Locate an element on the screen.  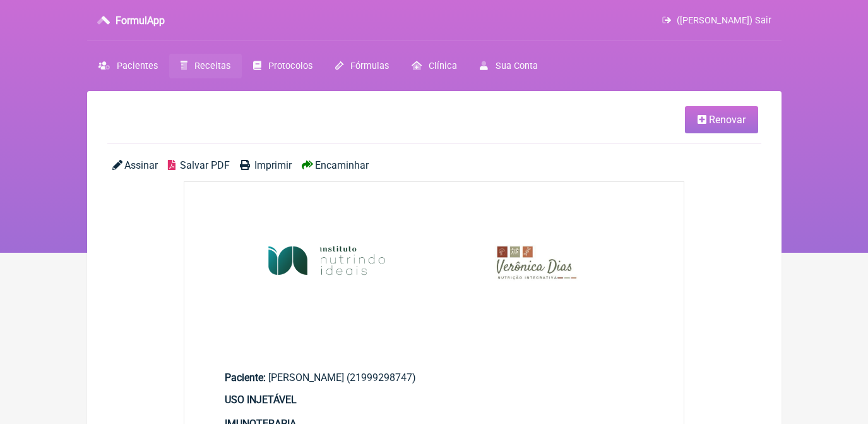
a: Assinar is located at coordinates (135, 165).